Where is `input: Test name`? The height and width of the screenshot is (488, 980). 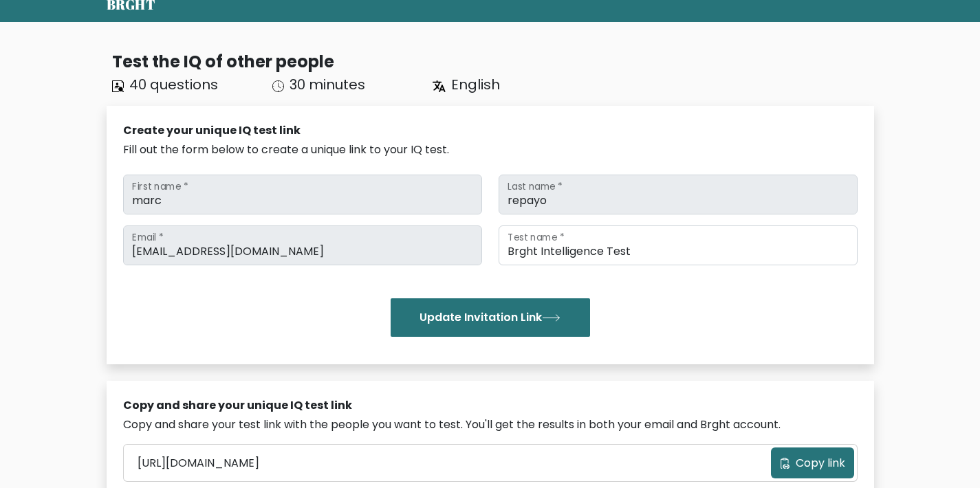 input: Test name is located at coordinates (678, 246).